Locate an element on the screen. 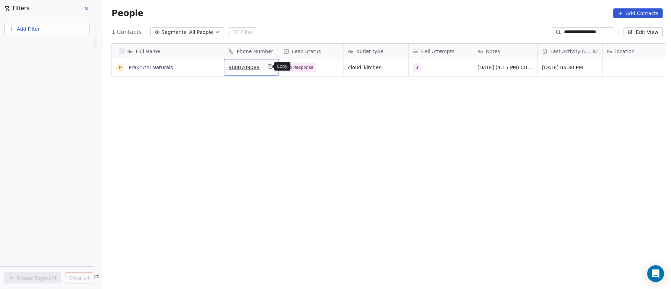 The height and width of the screenshot is (289, 671). span: Lead Status is located at coordinates (306, 51).